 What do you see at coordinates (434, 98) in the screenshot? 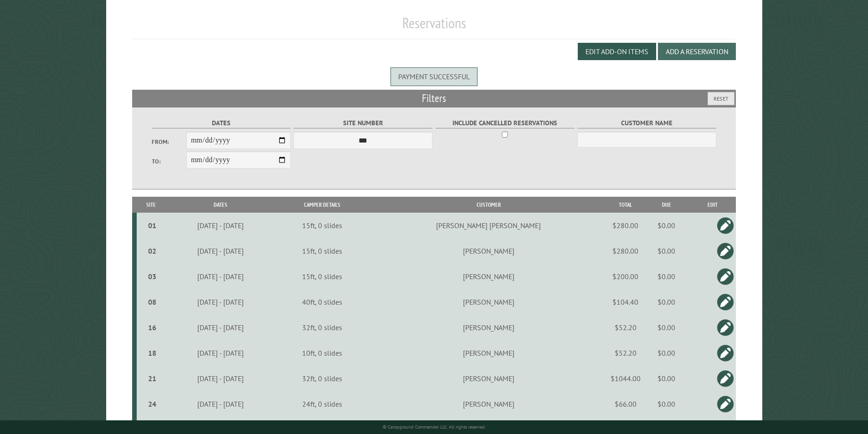
I see `h2: Filters` at bounding box center [434, 98].